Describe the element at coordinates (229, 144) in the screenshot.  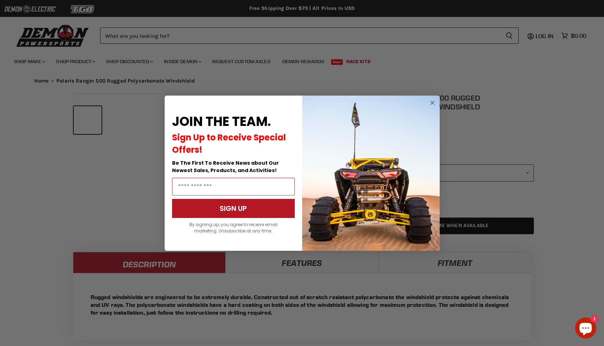
I see `span: Sign Up to Receive Special Offers!` at that location.